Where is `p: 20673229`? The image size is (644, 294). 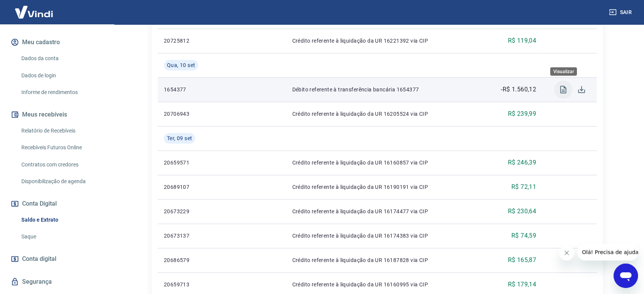 p: 20673229 is located at coordinates (184, 211).